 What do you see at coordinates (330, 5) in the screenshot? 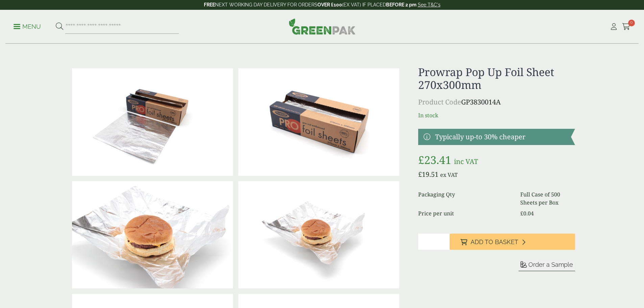
I see `strong: OVER £100` at bounding box center [330, 5].